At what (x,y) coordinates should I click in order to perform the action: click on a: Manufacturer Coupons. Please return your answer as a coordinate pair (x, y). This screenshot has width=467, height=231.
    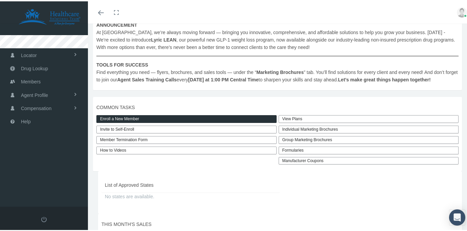
    Looking at the image, I should click on (368, 159).